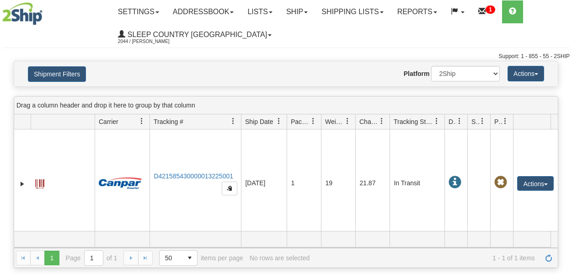 The image size is (572, 274). What do you see at coordinates (52, 258) in the screenshot?
I see `span: Page 1` at bounding box center [52, 258].